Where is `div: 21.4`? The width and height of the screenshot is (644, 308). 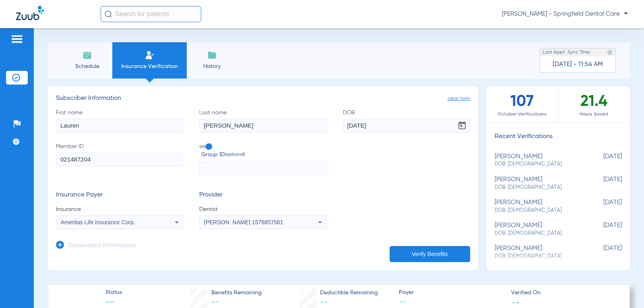 div: 21.4 is located at coordinates (594, 104).